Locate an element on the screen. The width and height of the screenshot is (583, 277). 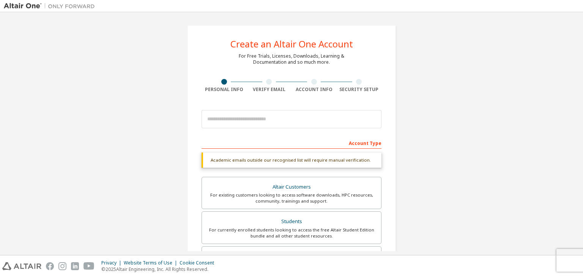
div: Students is located at coordinates (291, 221).